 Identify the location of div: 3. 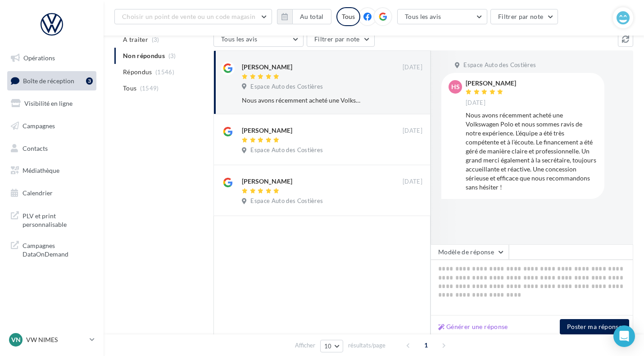
(89, 81).